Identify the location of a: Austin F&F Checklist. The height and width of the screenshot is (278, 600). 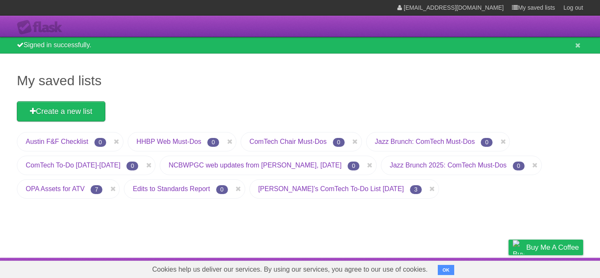
(57, 141).